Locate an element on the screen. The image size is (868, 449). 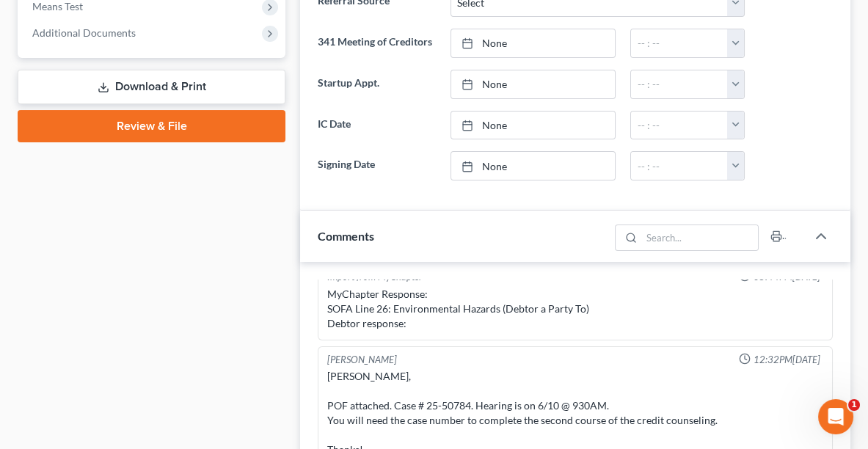
label: Signing Date is located at coordinates (377, 166).